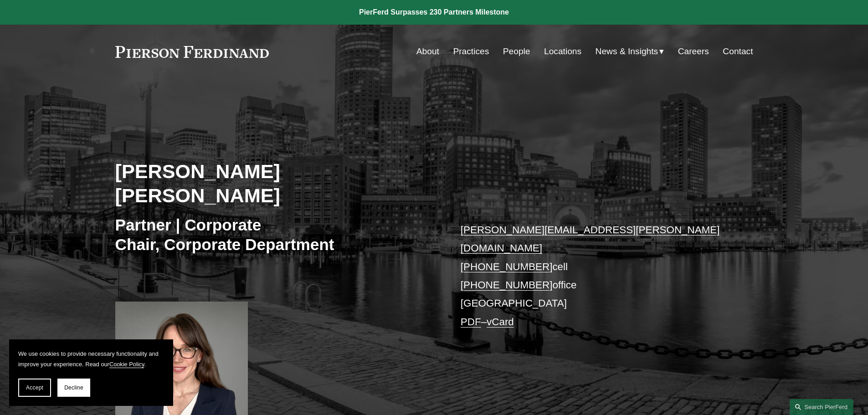 This screenshot has width=868, height=415. Describe the element at coordinates (35, 388) in the screenshot. I see `span: Accept` at that location.